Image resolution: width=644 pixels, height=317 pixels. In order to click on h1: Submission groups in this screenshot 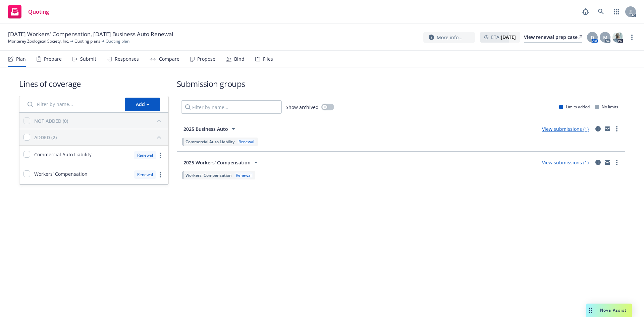, I will do `click(400, 84)`.